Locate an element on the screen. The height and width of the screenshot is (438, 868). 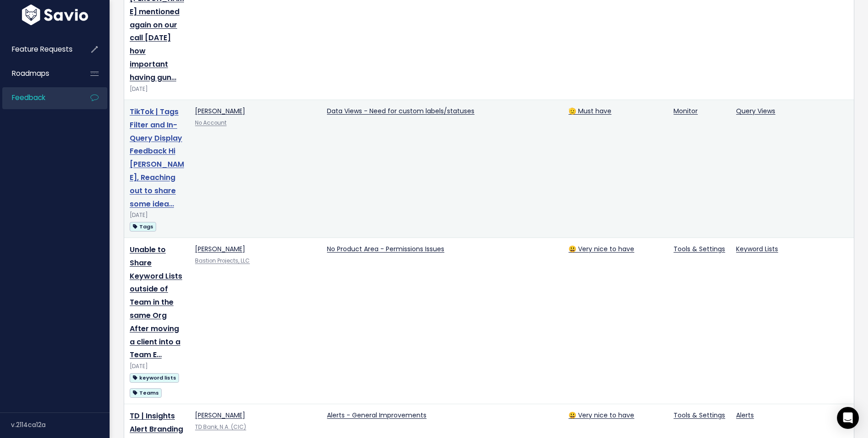
span: Roadmaps is located at coordinates (31, 73).